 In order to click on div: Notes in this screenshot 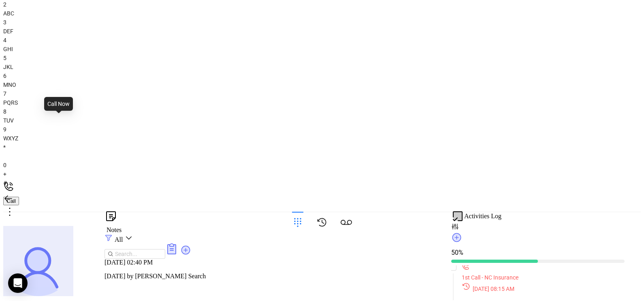, I will do `click(257, 230)`.